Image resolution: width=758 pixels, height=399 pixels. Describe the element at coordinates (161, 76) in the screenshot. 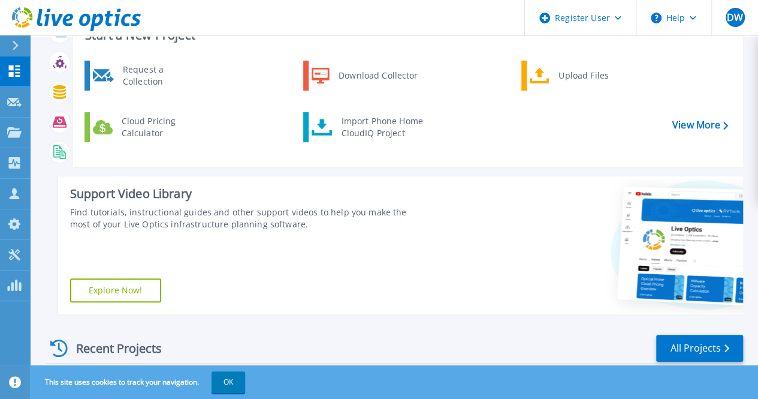

I see `div: Request a Collection` at that location.